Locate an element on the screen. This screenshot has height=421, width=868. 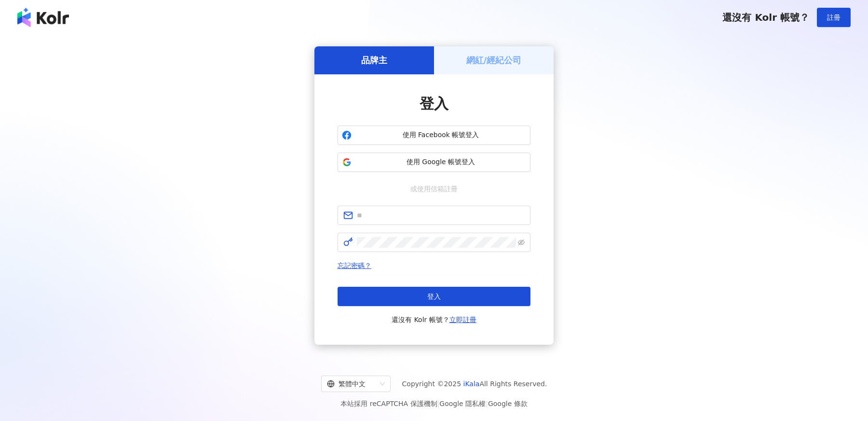
span: 或使用信箱註冊 is located at coordinates (434, 189).